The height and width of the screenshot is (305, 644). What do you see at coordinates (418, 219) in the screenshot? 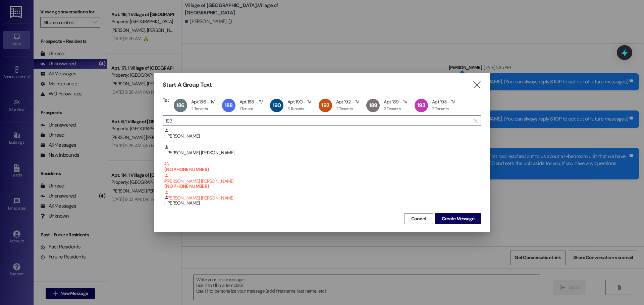
I see `span: Cancel` at bounding box center [418, 219].